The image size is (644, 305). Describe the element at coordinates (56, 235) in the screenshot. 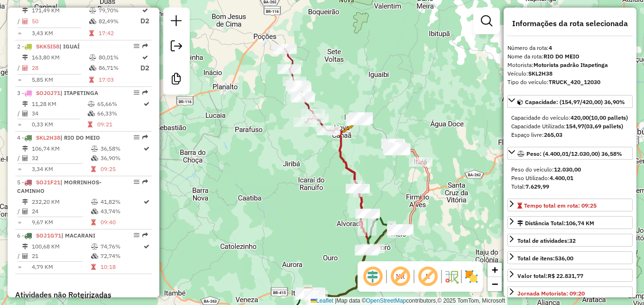

I see `span: 6 -` at that location.